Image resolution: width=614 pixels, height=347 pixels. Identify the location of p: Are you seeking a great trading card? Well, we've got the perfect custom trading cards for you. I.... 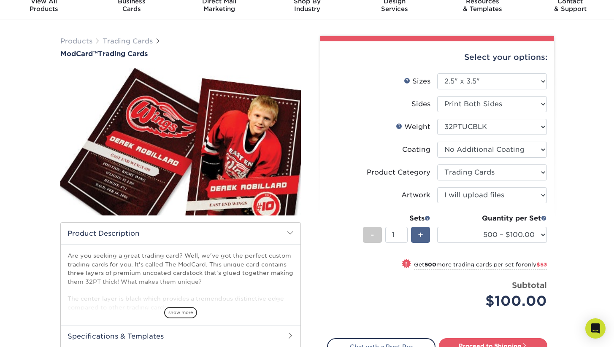
(181, 281).